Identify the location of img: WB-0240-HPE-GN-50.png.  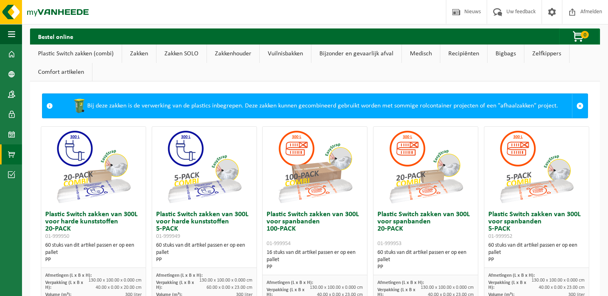
(79, 106).